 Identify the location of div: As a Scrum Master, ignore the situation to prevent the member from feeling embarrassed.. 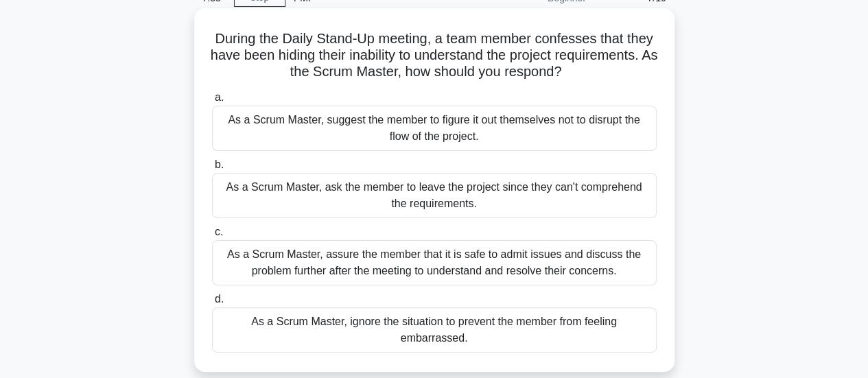
(434, 330).